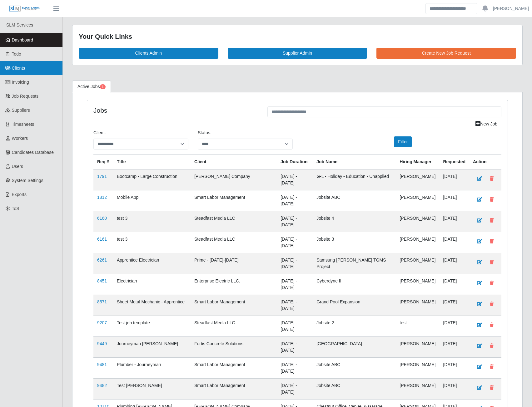 This screenshot has width=532, height=407. I want to click on a: Active Jobs, so click(91, 87).